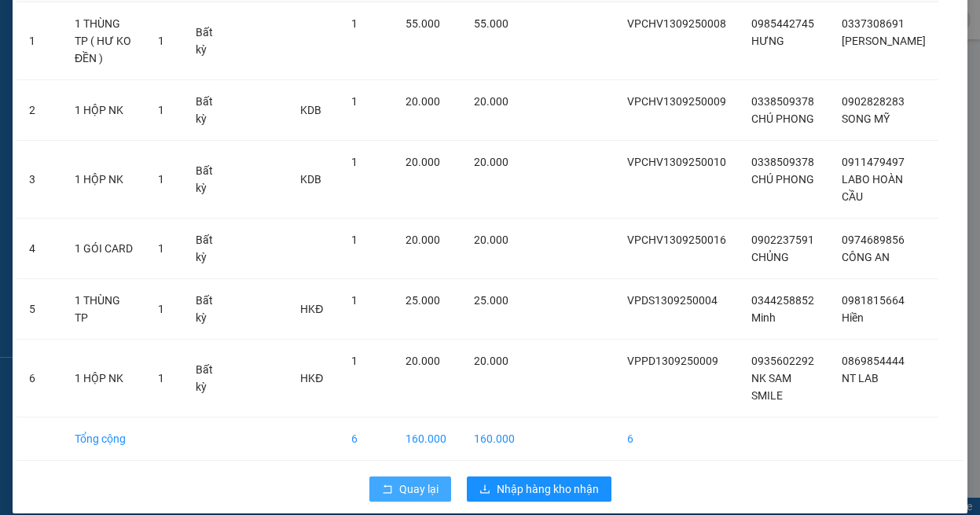  Describe the element at coordinates (873, 361) in the screenshot. I see `span: 0869854444` at that location.